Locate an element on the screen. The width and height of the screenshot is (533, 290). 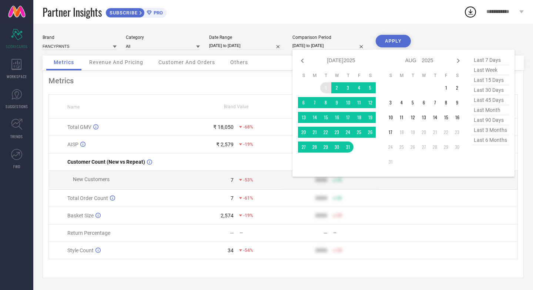
div: Brand is located at coordinates (80, 37).